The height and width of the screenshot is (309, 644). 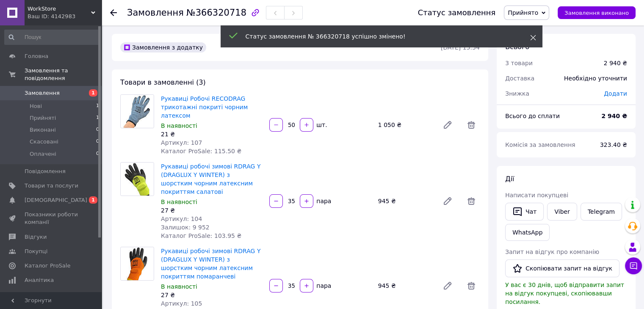 What do you see at coordinates (562, 269) in the screenshot?
I see `button: Скопіювати запит на відгук` at bounding box center [562, 269].